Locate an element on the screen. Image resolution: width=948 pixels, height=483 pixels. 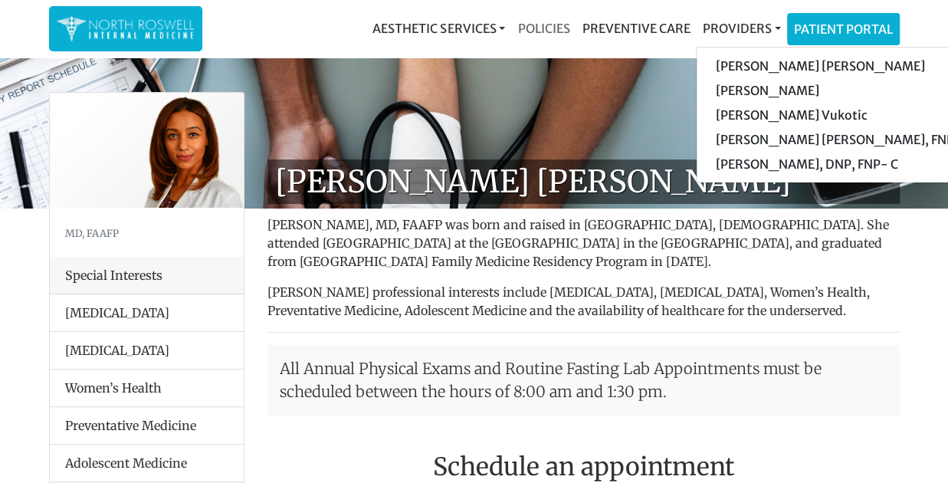
a: Providers is located at coordinates (741, 28).